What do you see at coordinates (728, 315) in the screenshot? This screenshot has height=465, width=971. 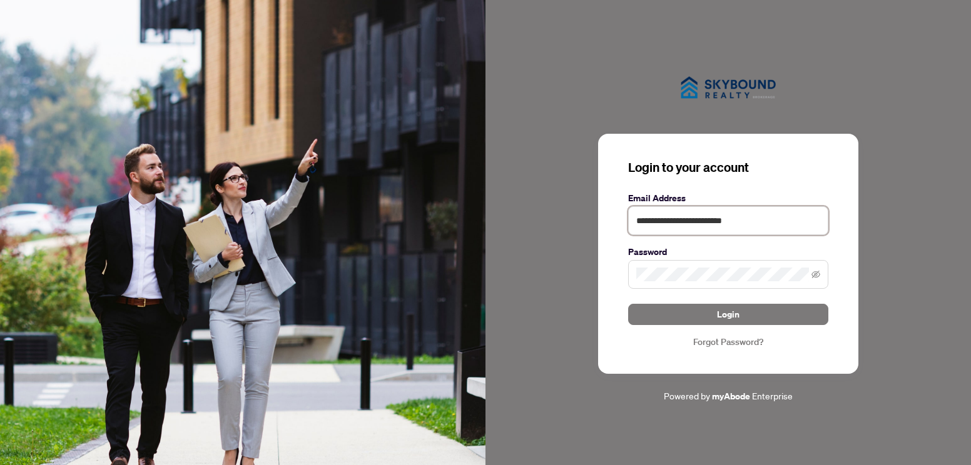 I see `span: Login` at bounding box center [728, 315].